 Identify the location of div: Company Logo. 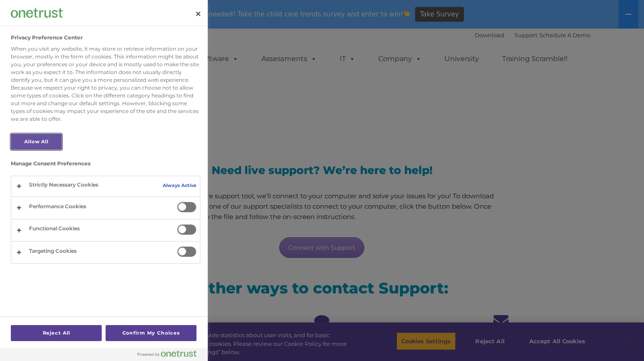
(37, 13).